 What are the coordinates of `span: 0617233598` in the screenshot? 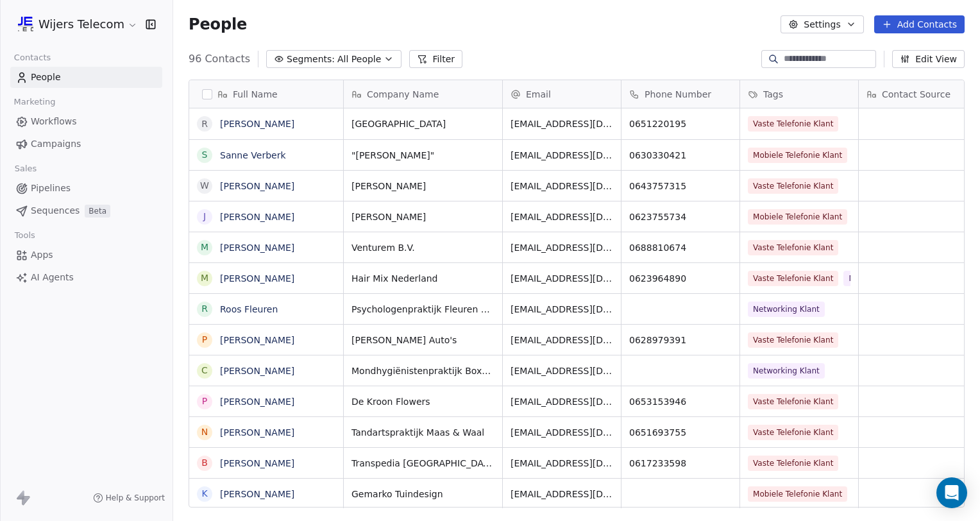 It's located at (681, 463).